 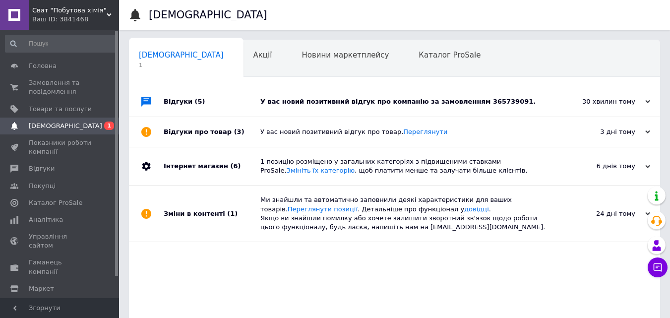 I want to click on div: 6 днів тому, so click(x=601, y=166).